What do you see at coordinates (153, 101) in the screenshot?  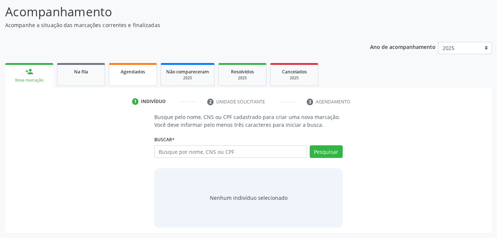 I see `div: Indivíduo` at bounding box center [153, 101].